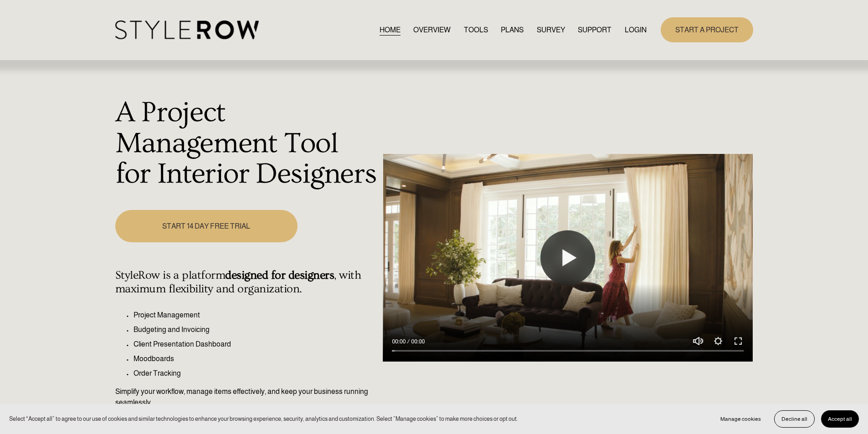 Image resolution: width=868 pixels, height=434 pixels. What do you see at coordinates (206, 226) in the screenshot?
I see `a: START 14 DAY FREE TRIAL` at bounding box center [206, 226].